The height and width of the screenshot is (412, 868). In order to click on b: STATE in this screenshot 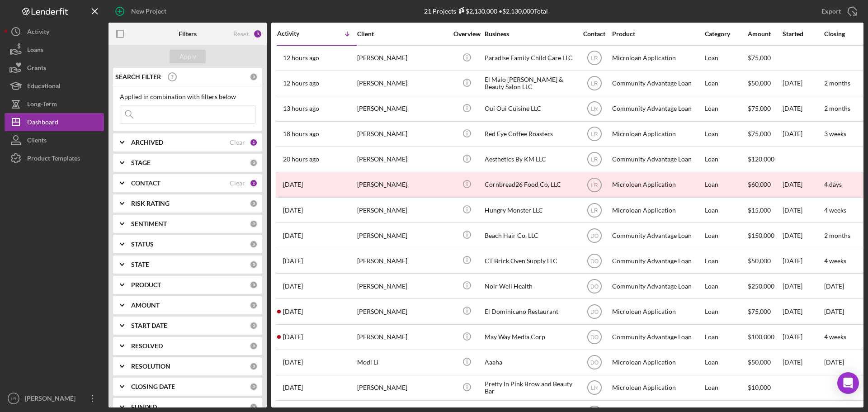, I will do `click(140, 265)`.